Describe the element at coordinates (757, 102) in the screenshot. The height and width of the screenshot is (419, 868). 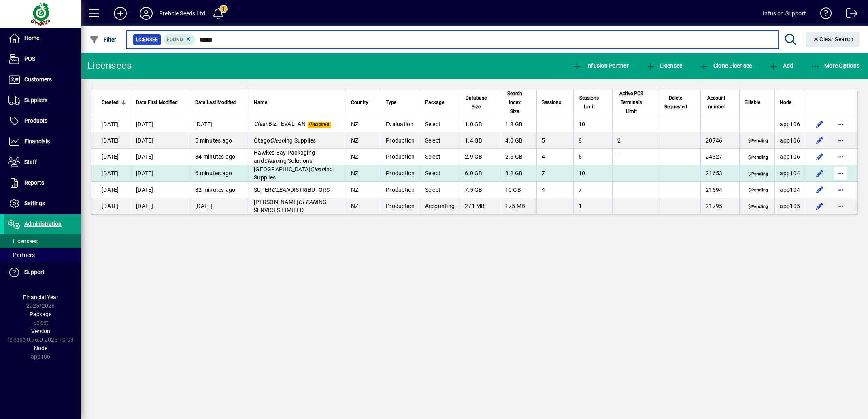
I see `div: Billable` at that location.